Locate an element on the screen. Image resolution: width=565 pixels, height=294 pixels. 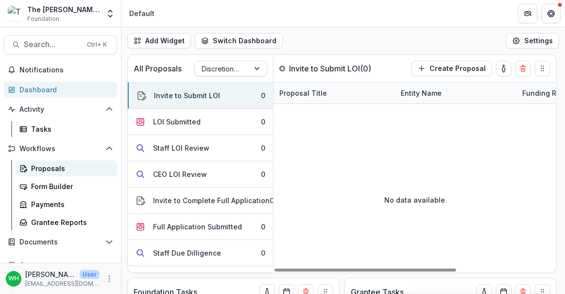
div: Tasks is located at coordinates (70, 129).